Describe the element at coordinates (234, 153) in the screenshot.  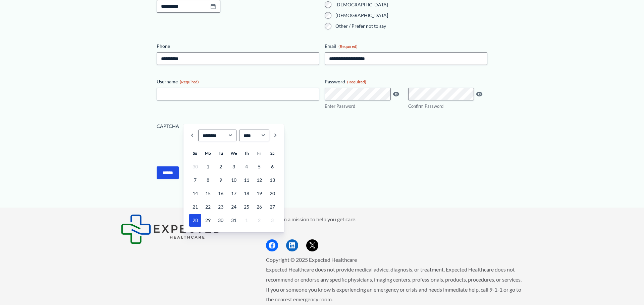
I see `span: Wednesday` at that location.